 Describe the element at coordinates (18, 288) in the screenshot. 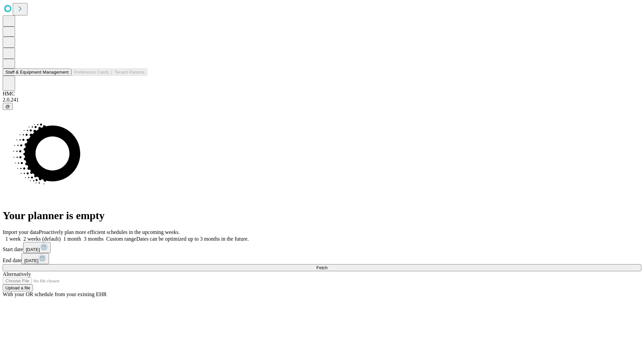

I see `button: Upload a file` at that location.